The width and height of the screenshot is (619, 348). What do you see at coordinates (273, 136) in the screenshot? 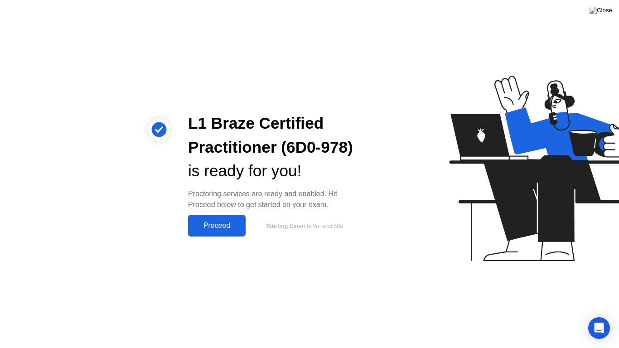
I see `div: L1 Braze Certified Practitioner (6D0-978)` at bounding box center [273, 136].